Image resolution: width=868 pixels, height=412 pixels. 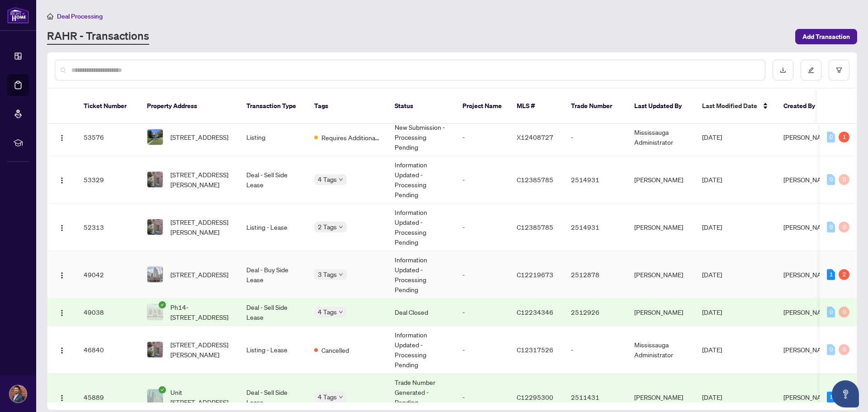 What do you see at coordinates (596, 227) in the screenshot?
I see `td: 2514931` at bounding box center [596, 227].